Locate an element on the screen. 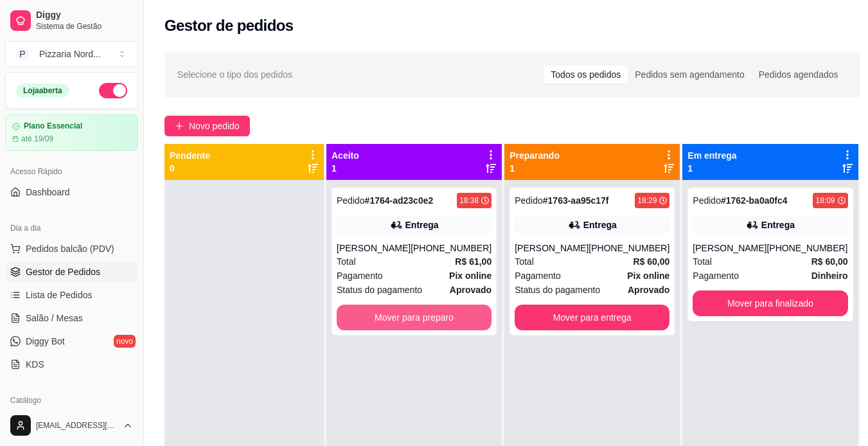 This screenshot has width=868, height=446. span: Diggy is located at coordinates (84, 16).